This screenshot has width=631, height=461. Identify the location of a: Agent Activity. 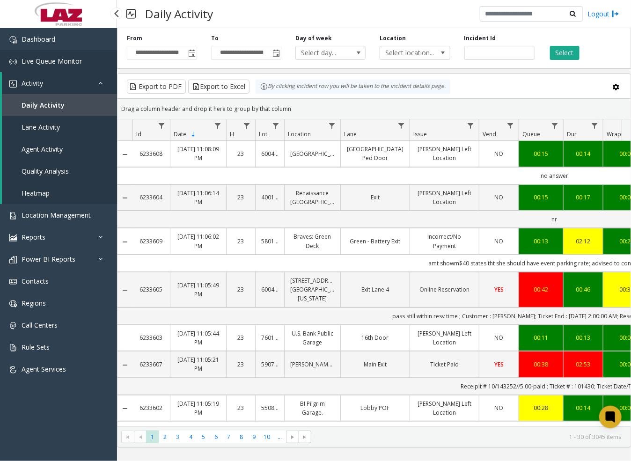
(59, 149).